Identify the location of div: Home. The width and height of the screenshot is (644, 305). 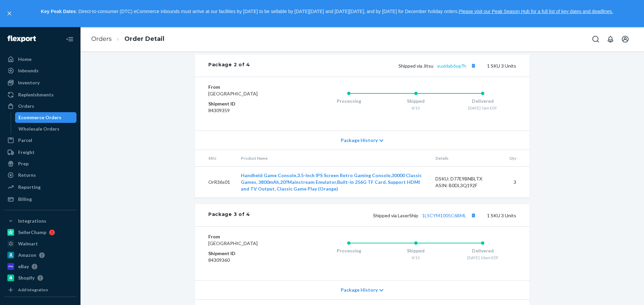
(25, 59).